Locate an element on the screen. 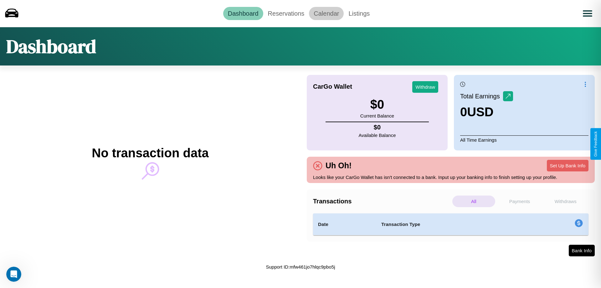  h3: 0 USD is located at coordinates (487, 112).